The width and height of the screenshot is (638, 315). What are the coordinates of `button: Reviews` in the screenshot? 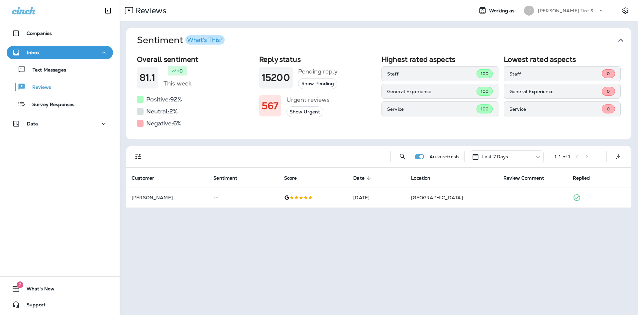 It's located at (60, 87).